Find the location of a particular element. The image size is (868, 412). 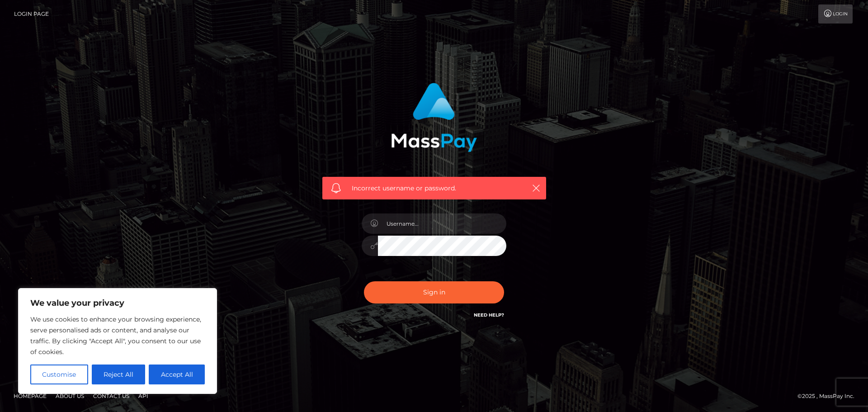

a: Need Help? is located at coordinates (489, 315).